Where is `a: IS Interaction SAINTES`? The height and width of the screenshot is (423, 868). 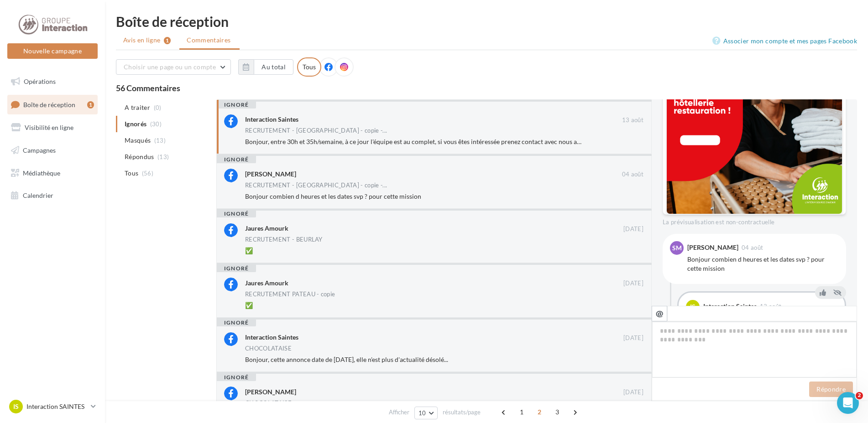
a: IS Interaction SAINTES is located at coordinates (52, 407).